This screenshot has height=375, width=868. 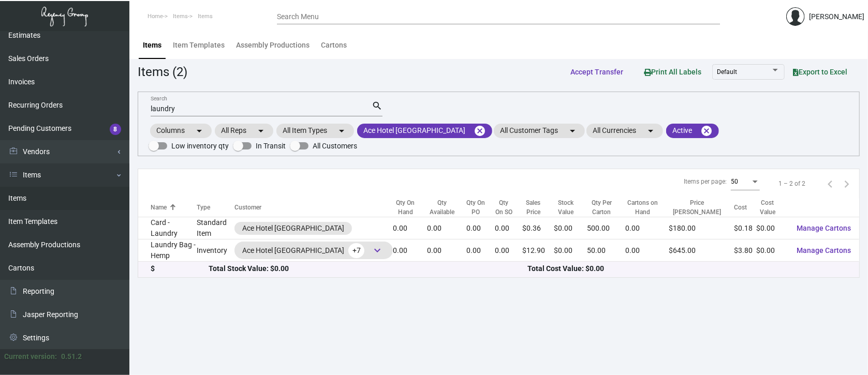 What do you see at coordinates (368, 268) in the screenshot?
I see `div: Total Stock Value: $0.00` at bounding box center [368, 268].